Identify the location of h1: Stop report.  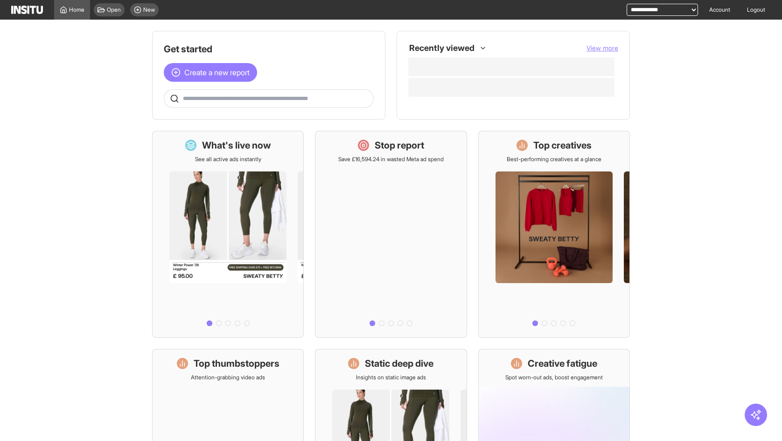
(400, 145).